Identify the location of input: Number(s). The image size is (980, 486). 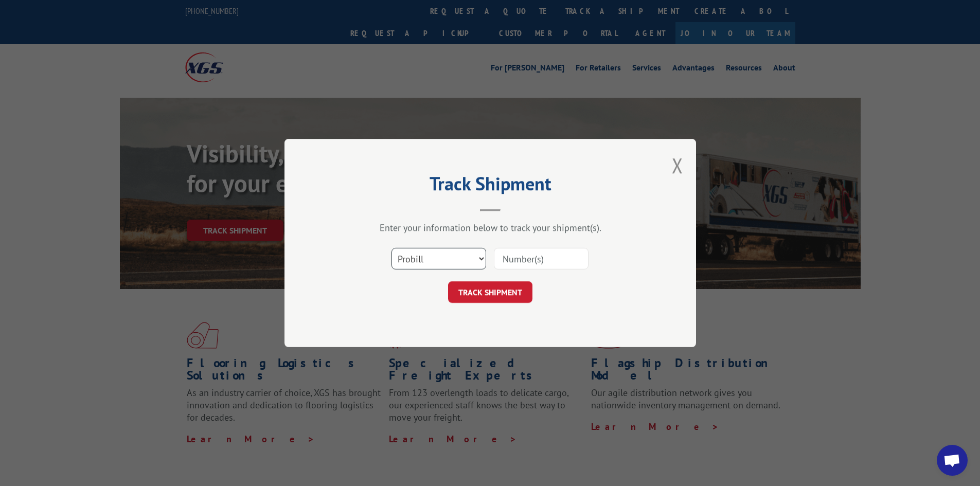
(541, 259).